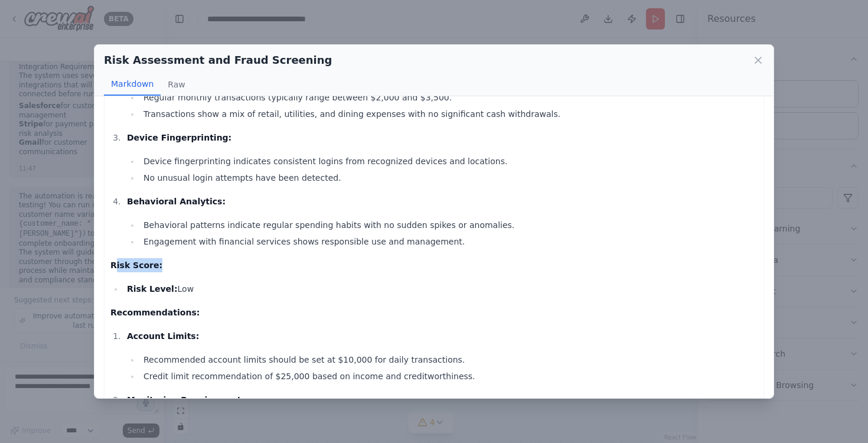  I want to click on strong: Device Fingerprinting:, so click(179, 138).